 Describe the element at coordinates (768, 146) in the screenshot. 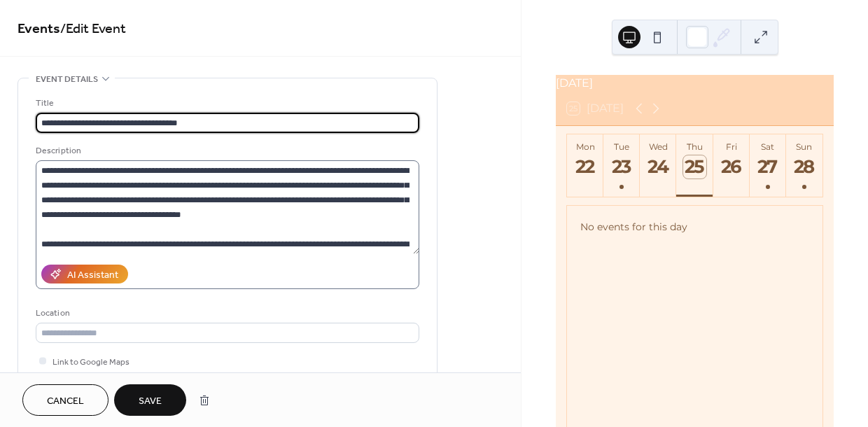

I see `div: Sat` at that location.